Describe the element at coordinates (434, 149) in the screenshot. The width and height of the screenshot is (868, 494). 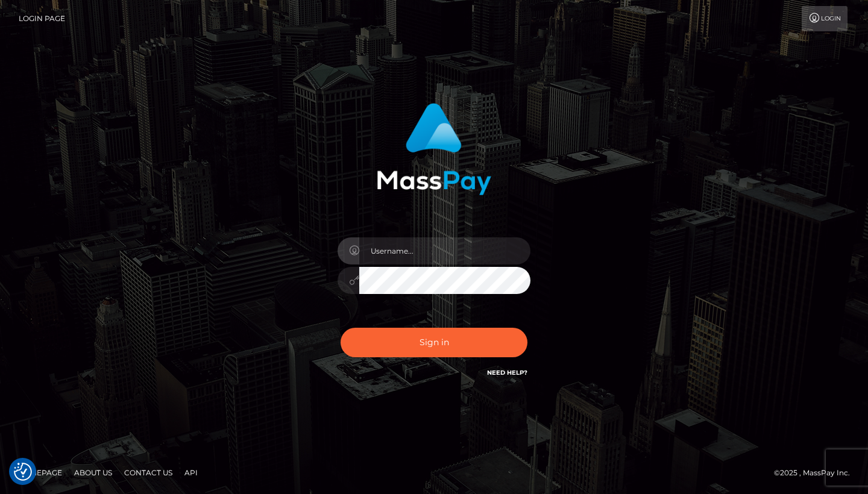
I see `img: MassPay Login` at that location.